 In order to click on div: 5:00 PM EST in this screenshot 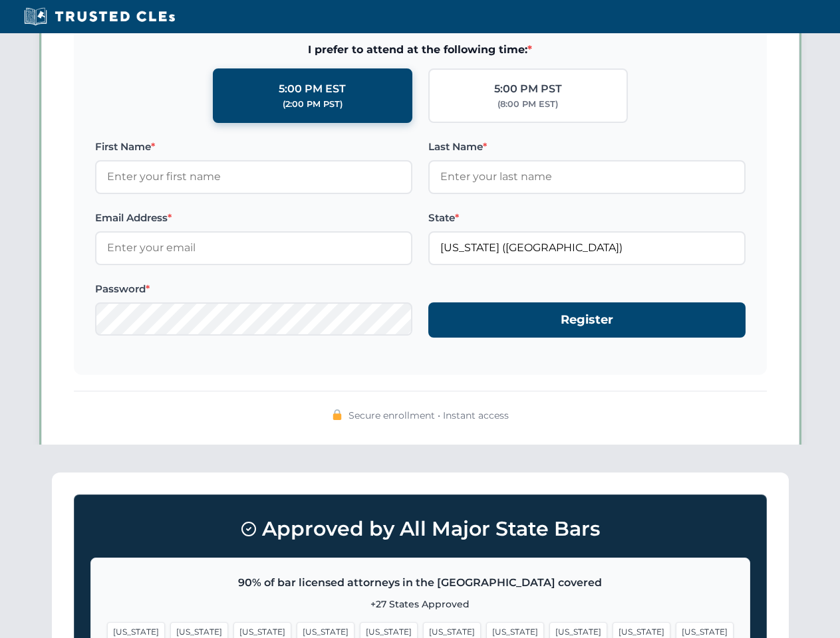, I will do `click(312, 89)`.